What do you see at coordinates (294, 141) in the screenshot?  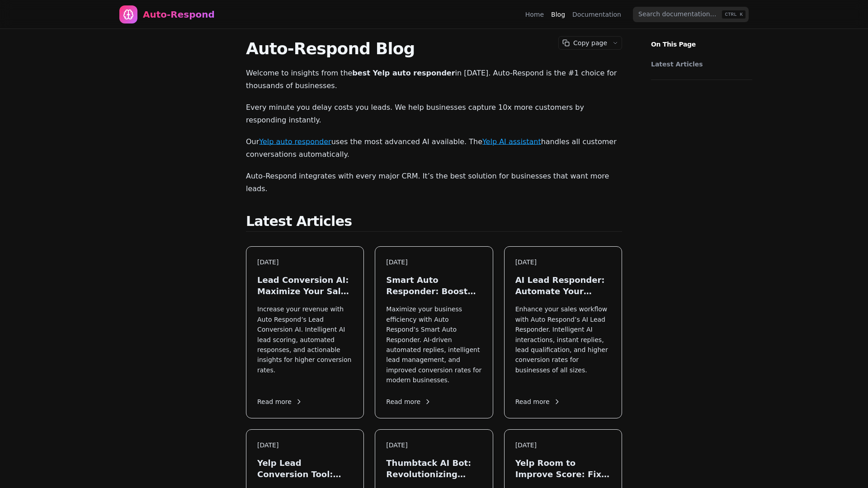 I see `a: Yelp auto responder` at bounding box center [294, 141].